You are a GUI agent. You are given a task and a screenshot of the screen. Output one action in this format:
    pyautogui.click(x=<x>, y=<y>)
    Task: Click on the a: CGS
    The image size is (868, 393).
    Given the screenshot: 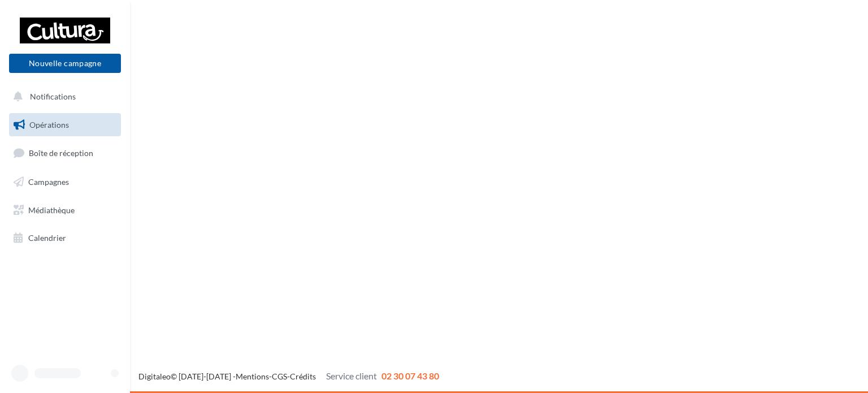 What is the action you would take?
    pyautogui.click(x=279, y=376)
    